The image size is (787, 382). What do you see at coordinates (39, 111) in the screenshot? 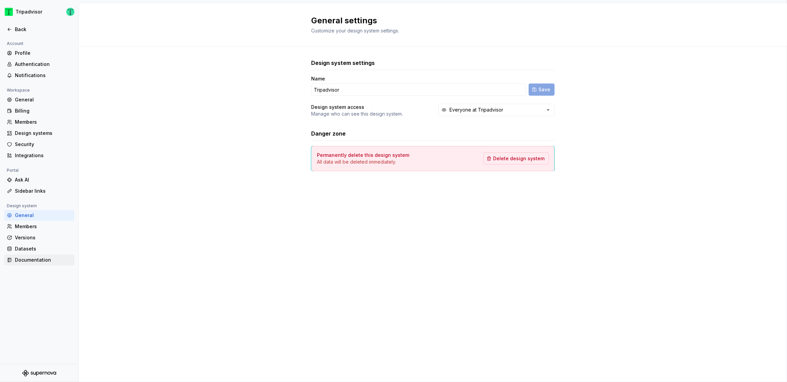
I see `a: Billing` at bounding box center [39, 111].